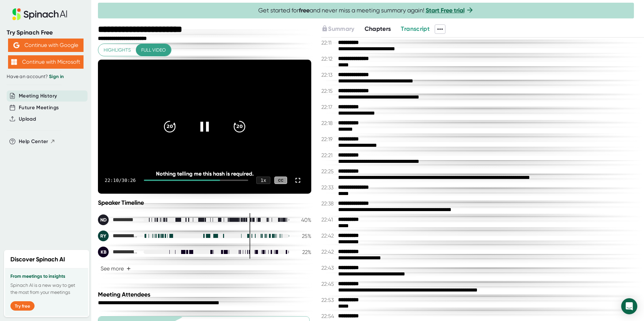  I want to click on span: 22:53, so click(329, 300).